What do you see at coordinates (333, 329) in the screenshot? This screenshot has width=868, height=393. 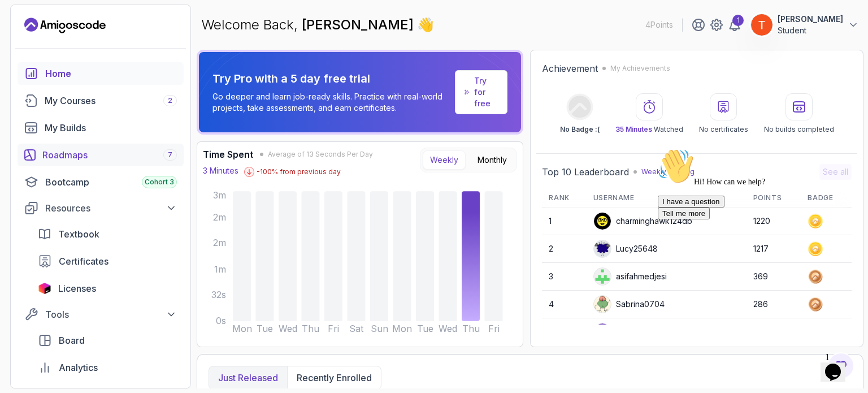 I see `tspan: Fri` at bounding box center [333, 329].